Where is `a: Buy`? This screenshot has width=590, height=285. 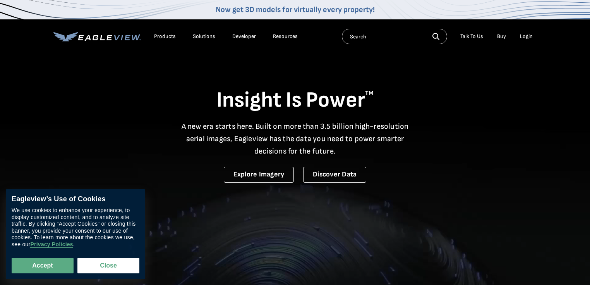
a: Buy is located at coordinates (501, 36).